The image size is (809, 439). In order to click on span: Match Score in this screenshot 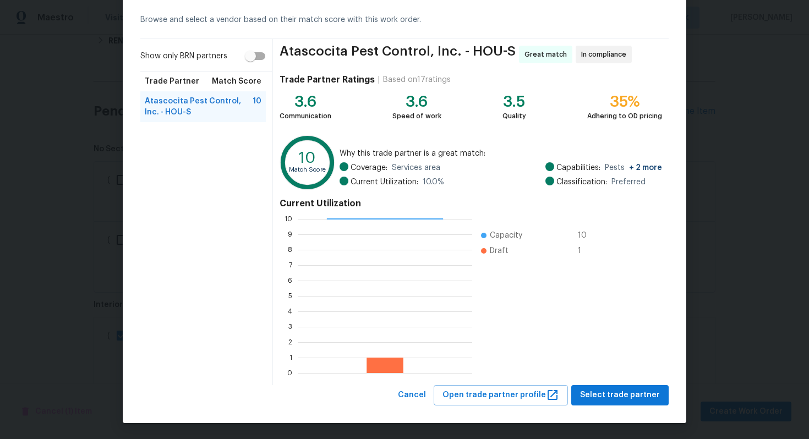, I will do `click(237, 81)`.